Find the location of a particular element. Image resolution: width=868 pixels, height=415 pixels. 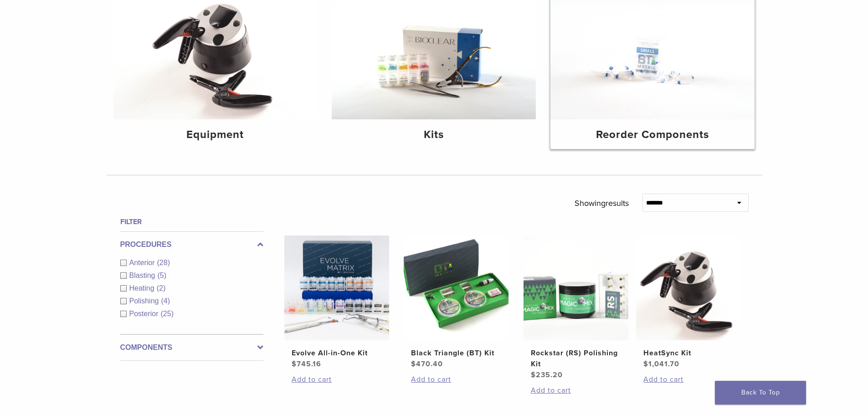

bdi: 745.16 is located at coordinates (306, 364).